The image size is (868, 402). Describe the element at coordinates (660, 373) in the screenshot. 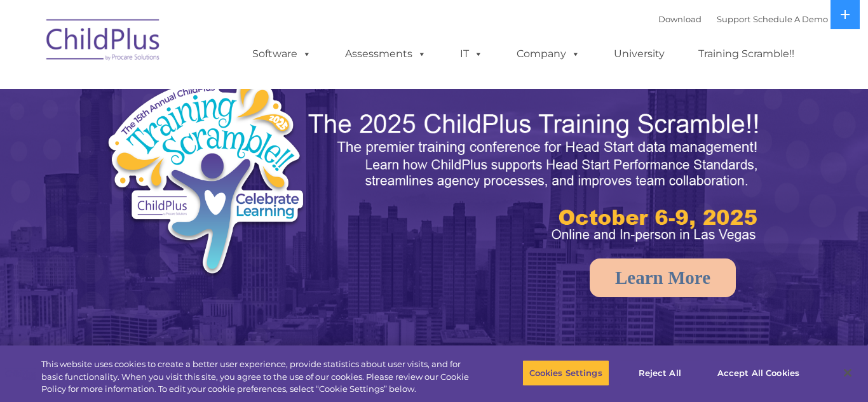

I see `button: Reject All` at that location.